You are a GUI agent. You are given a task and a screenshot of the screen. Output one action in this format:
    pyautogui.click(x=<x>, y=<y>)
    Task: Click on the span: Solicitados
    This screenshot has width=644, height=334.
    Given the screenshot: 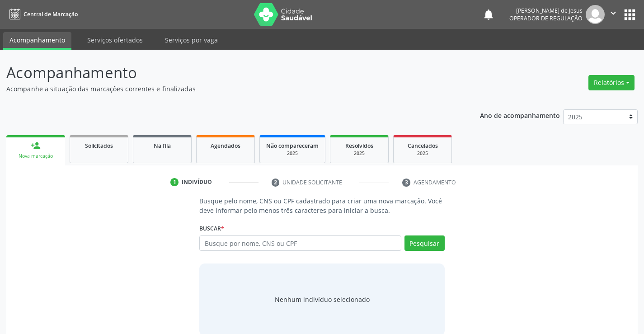 What is the action you would take?
    pyautogui.click(x=99, y=145)
    